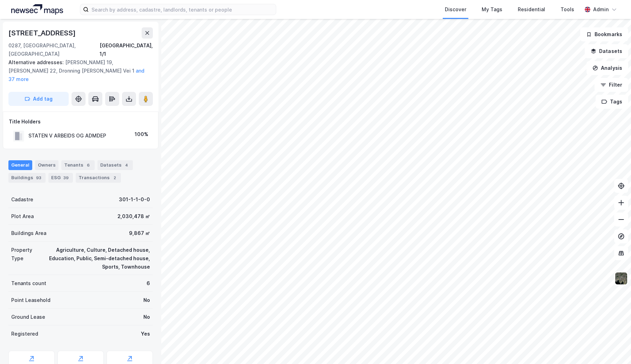  Describe the element at coordinates (146, 333) in the screenshot. I see `div: Yes` at that location.